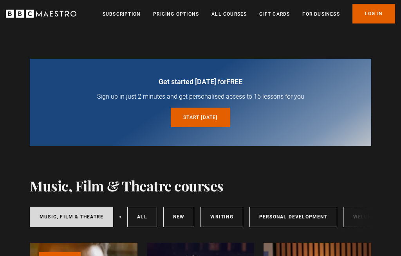 Image resolution: width=401 pixels, height=256 pixels. I want to click on a: Gift Cards, so click(275, 14).